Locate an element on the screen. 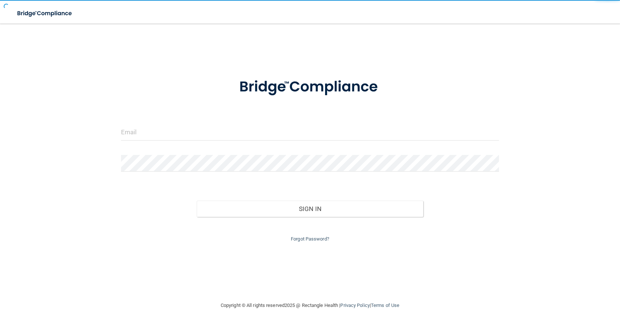 The width and height of the screenshot is (620, 325). input: Email is located at coordinates (310, 132).